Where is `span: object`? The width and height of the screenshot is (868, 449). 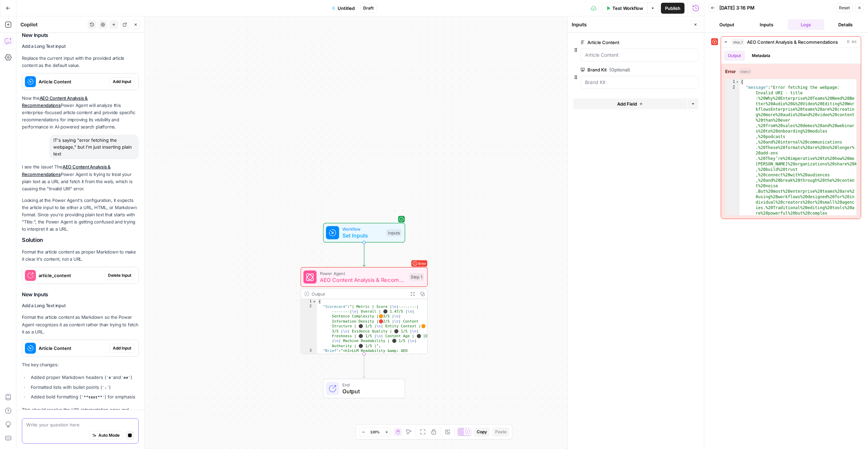 span: object is located at coordinates (745, 71).